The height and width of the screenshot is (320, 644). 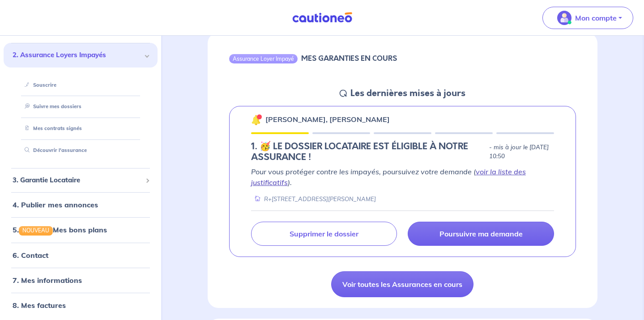 What do you see at coordinates (60, 229) in the screenshot?
I see `a: 5.NOUVEAUMes bons plans` at bounding box center [60, 229].